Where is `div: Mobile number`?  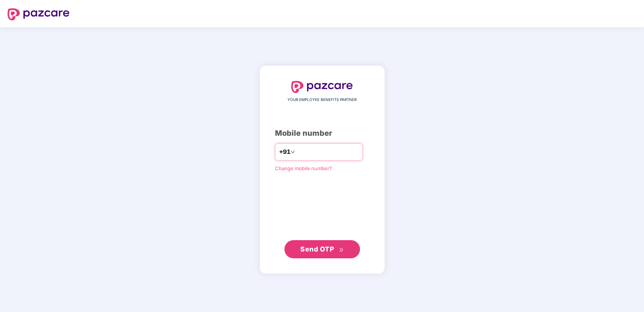
div: Mobile number is located at coordinates (322, 133).